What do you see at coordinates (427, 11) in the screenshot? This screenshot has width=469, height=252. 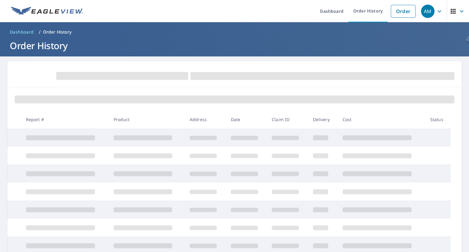 I see `div: AM` at bounding box center [427, 11].